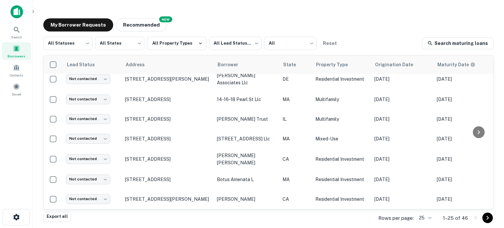  Describe the element at coordinates (460, 65) in the screenshot. I see `span: Maturity dates displayed may be estimated. Please contact the lender for the most accurate maturi...` at that location.